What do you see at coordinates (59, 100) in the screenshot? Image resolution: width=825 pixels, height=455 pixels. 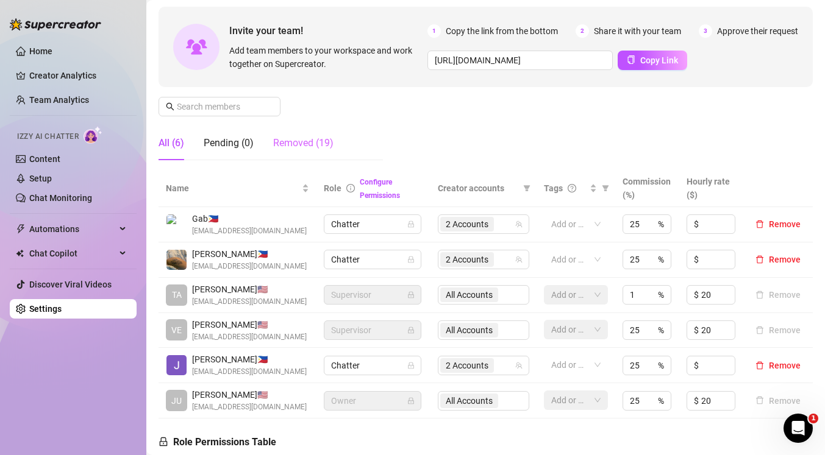 I see `a: Team Analytics` at bounding box center [59, 100].